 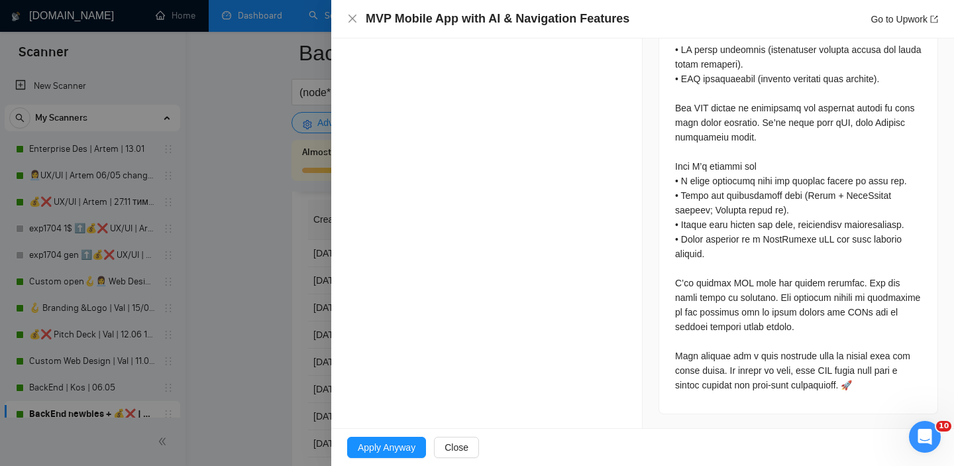 What do you see at coordinates (386, 447) in the screenshot?
I see `span: Apply Anyway` at bounding box center [386, 447].